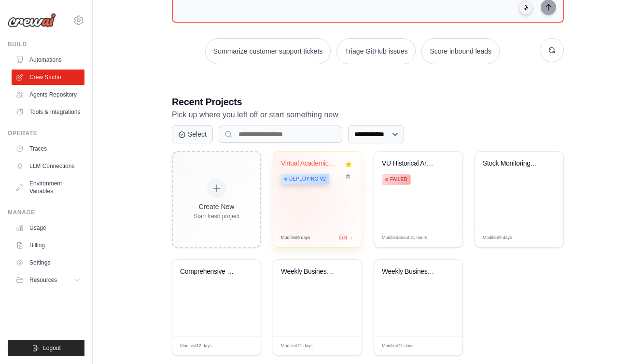 Image resolution: width=643 pixels, height=364 pixels. What do you see at coordinates (47, 112) in the screenshot?
I see `a: Tools & Integrations` at bounding box center [47, 112].